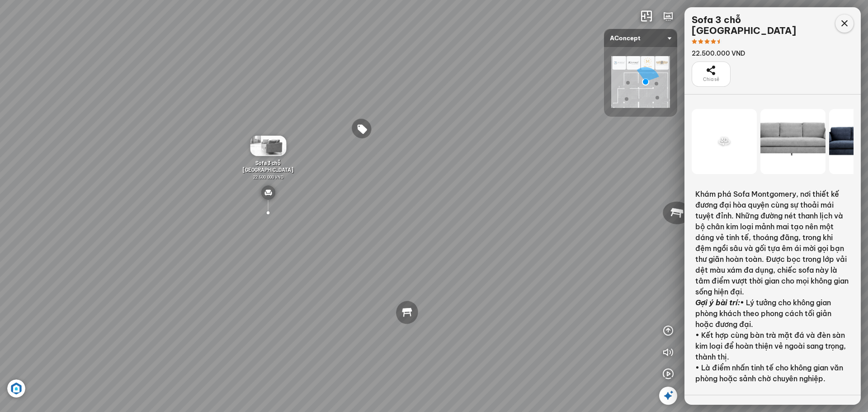  What do you see at coordinates (16, 389) in the screenshot?
I see `img: Artboard_6_4x_1_F4RHW9YJWHU.jpg` at bounding box center [16, 389].